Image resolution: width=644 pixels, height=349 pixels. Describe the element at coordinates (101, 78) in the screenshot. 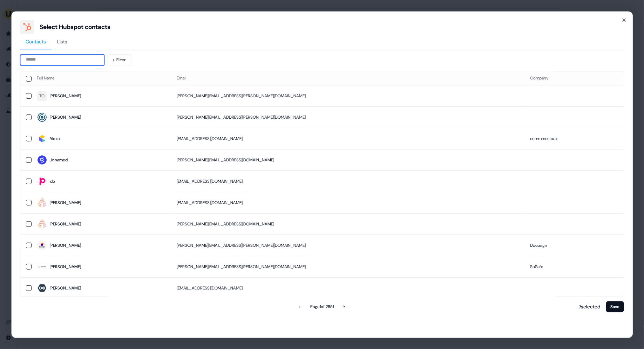

I see `th: Full Name` at that location.